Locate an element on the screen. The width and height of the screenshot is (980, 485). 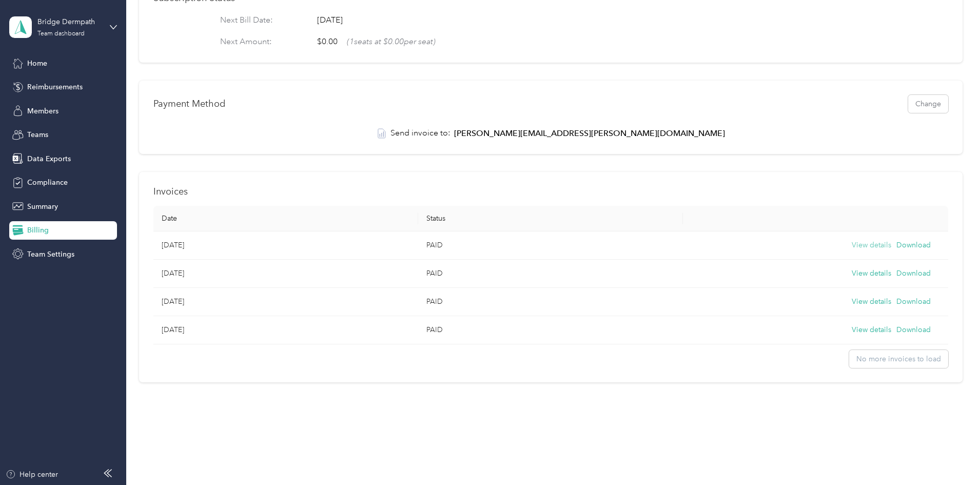
p: Next Bill Date: is located at coordinates (259, 20).